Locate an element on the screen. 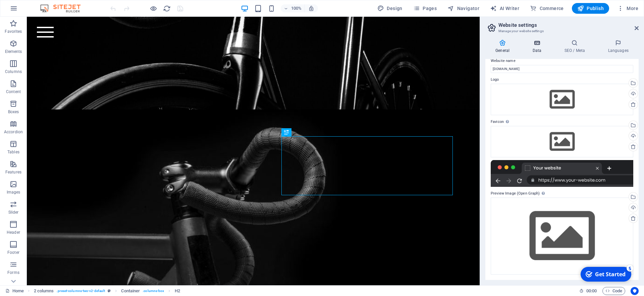 The image size is (644, 296). label: Website name is located at coordinates (562, 61).